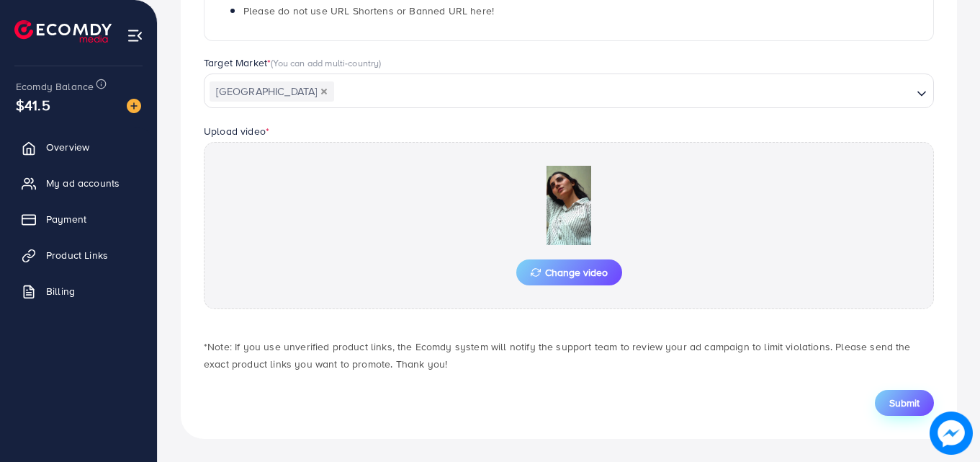 The image size is (980, 462). What do you see at coordinates (83, 183) in the screenshot?
I see `span: My ad accounts` at bounding box center [83, 183].